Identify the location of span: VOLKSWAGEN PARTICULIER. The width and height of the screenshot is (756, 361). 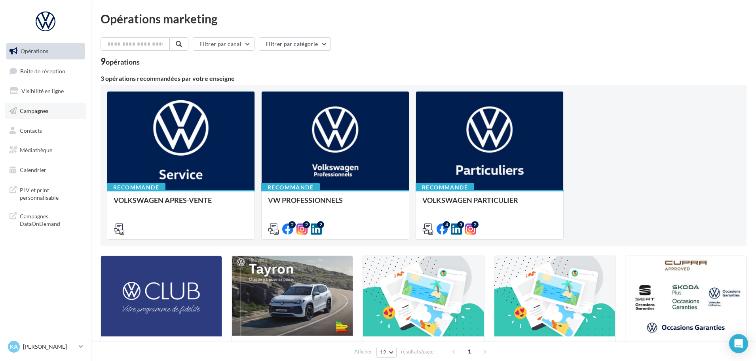
(470, 200).